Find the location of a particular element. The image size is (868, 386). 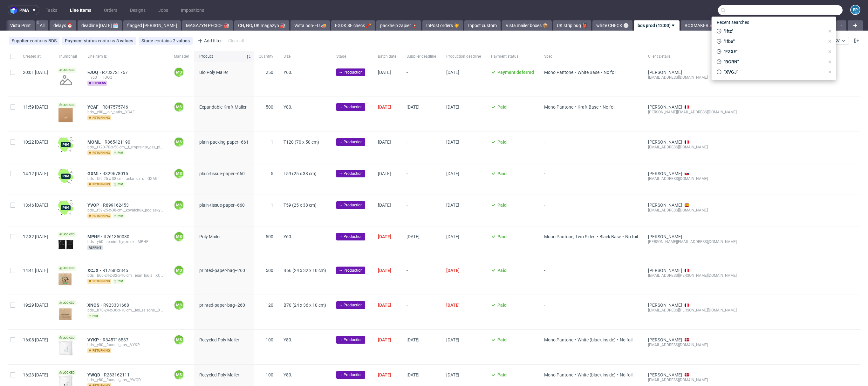

a: XNOS is located at coordinates (96, 305).